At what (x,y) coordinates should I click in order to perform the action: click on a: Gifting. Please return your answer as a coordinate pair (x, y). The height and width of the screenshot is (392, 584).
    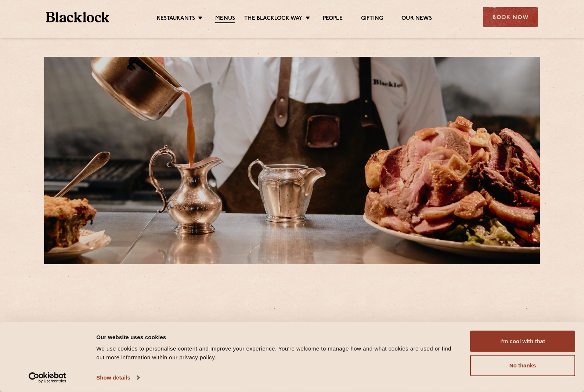
    Looking at the image, I should click on (372, 19).